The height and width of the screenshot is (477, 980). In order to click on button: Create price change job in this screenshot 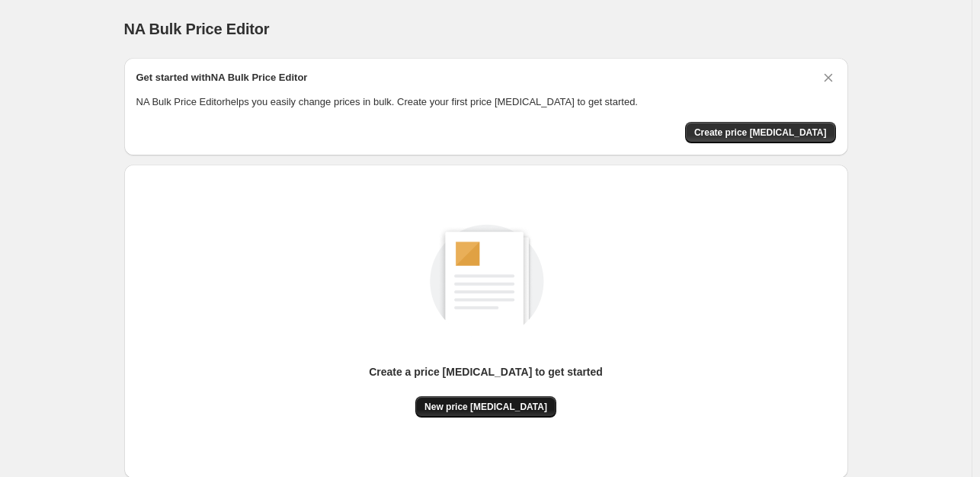, I will do `click(761, 133)`.